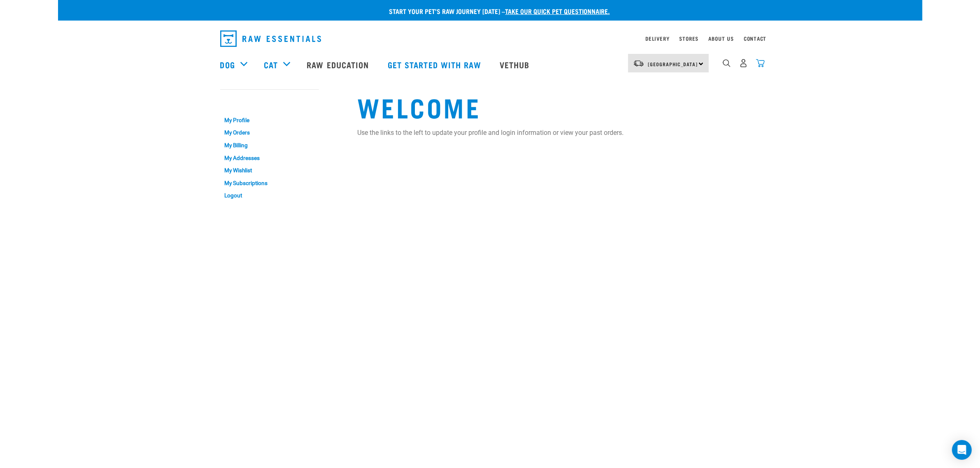 Image resolution: width=980 pixels, height=468 pixels. What do you see at coordinates (270, 133) in the screenshot?
I see `a: My Orders` at bounding box center [270, 133].